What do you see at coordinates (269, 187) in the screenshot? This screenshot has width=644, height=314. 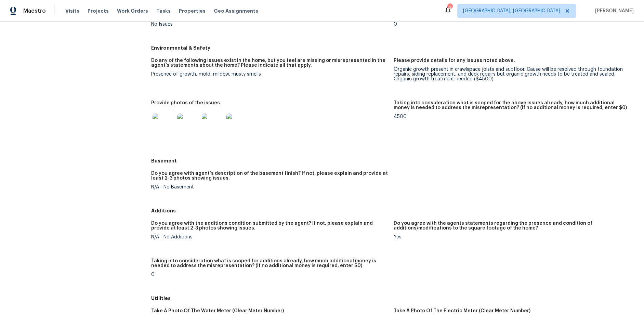 I see `div: N/A - No Basement` at bounding box center [269, 187].